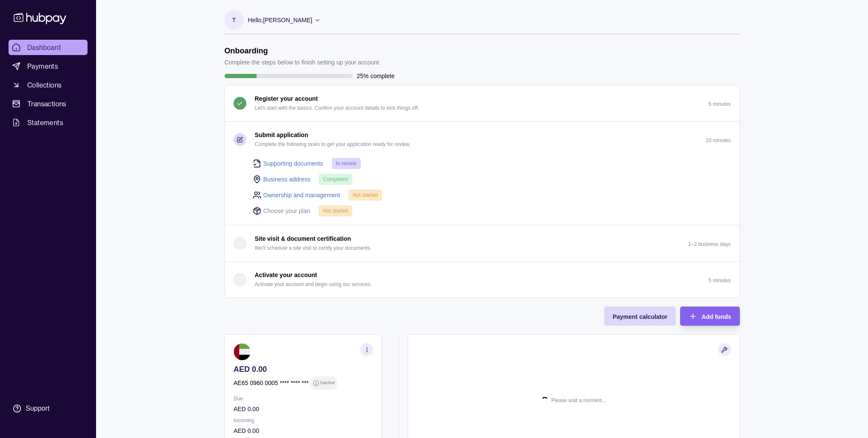 This screenshot has height=438, width=868. What do you see at coordinates (286, 275) in the screenshot?
I see `p: Activate your account` at bounding box center [286, 275].